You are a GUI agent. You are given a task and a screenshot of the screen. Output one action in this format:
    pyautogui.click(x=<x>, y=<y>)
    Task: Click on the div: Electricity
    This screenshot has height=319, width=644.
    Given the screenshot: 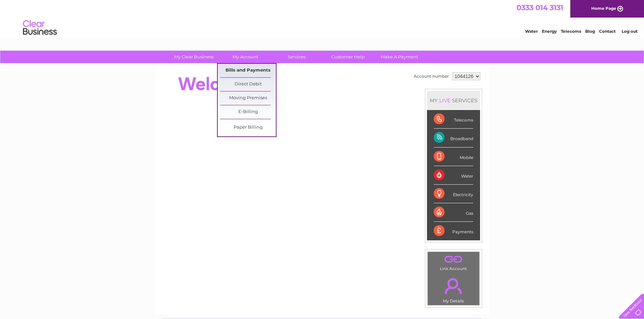 What is the action you would take?
    pyautogui.click(x=453, y=194)
    